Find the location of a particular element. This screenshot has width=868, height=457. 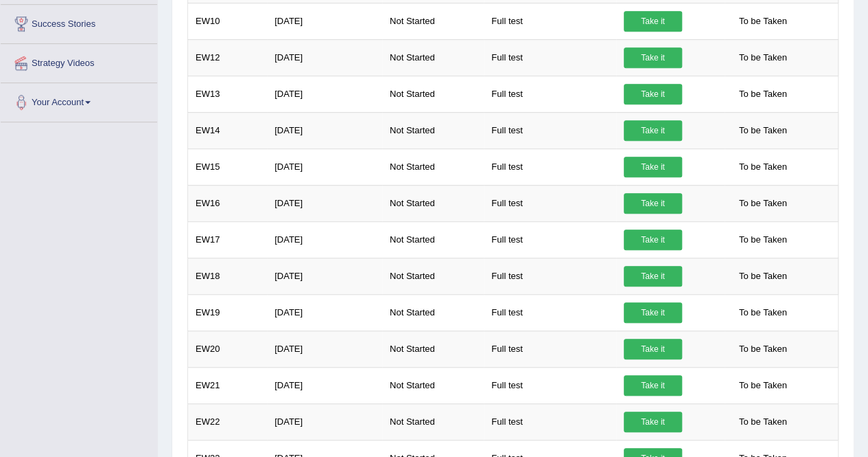

td: EW15 is located at coordinates (228, 166).